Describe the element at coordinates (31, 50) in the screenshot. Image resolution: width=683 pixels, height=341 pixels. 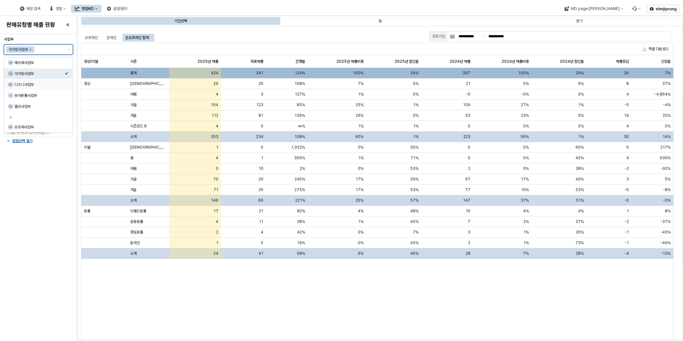
I see `div: Remove 아가방사업부` at that location.